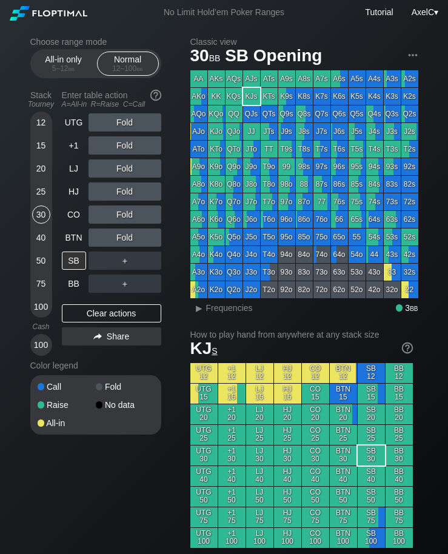 This screenshot has width=448, height=554. I want to click on div: K4o, so click(216, 254).